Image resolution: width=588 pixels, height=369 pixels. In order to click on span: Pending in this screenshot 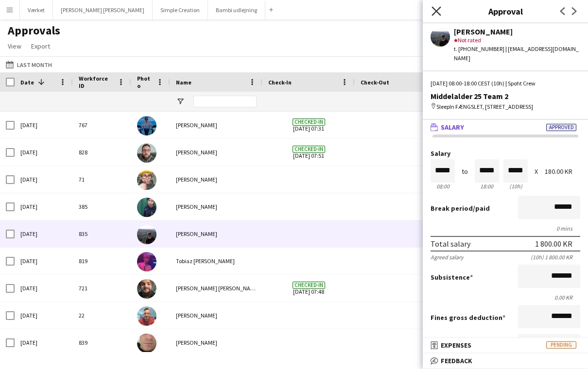, I will do `click(561, 344)`.